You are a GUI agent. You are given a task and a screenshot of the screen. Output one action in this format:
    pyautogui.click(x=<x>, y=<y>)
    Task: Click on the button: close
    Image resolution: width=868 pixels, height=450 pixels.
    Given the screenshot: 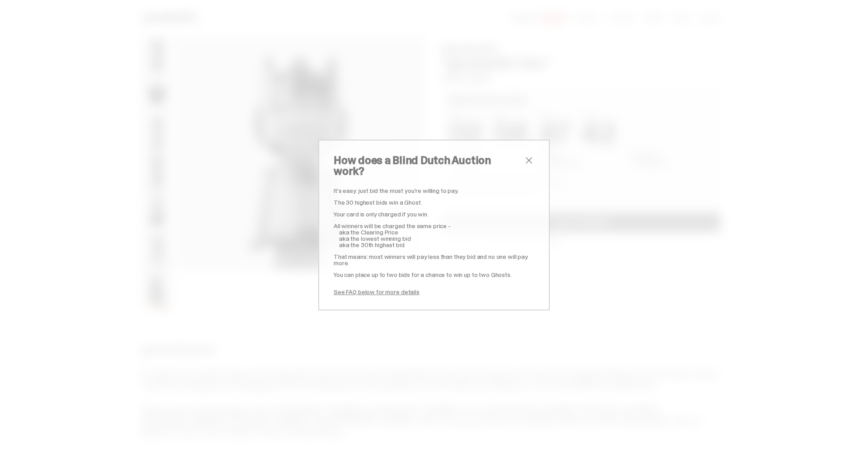 What is the action you would take?
    pyautogui.click(x=529, y=160)
    